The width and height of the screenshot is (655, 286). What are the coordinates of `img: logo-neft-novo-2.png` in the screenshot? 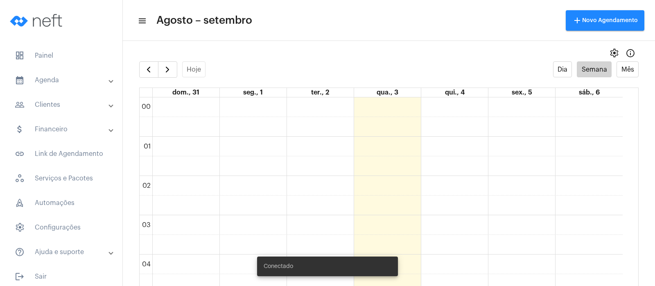 It's located at (37, 20).